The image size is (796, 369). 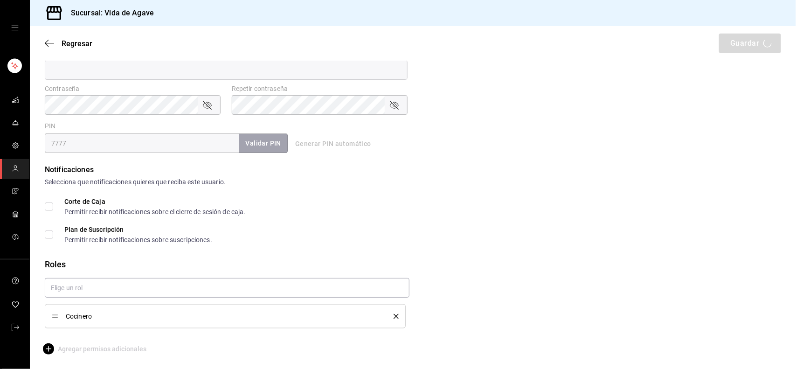 What do you see at coordinates (132, 89) in the screenshot?
I see `label: Contraseña` at bounding box center [132, 89].